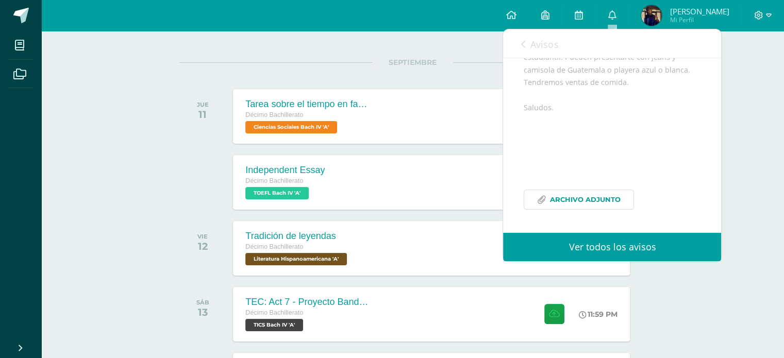  What do you see at coordinates (202, 236) in the screenshot?
I see `div: VIE` at bounding box center [202, 236].